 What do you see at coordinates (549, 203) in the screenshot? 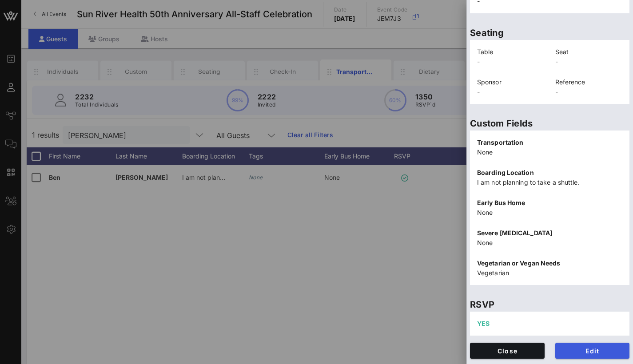
I see `p: Early Bus Home` at bounding box center [549, 203].